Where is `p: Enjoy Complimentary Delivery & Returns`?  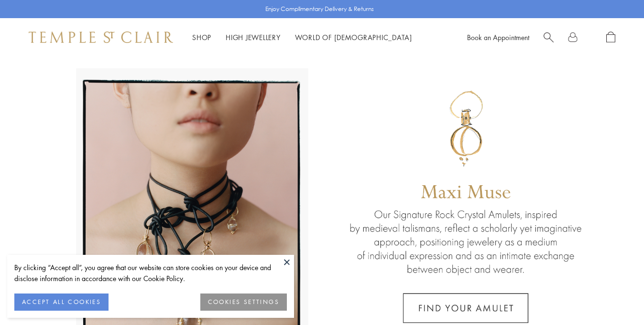 p: Enjoy Complimentary Delivery & Returns is located at coordinates (320, 9).